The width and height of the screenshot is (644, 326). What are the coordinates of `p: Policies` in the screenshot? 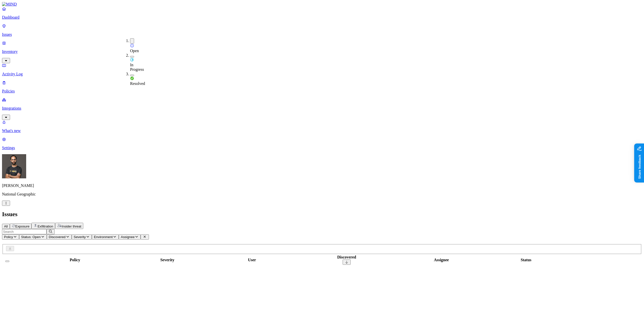 It's located at (322, 91).